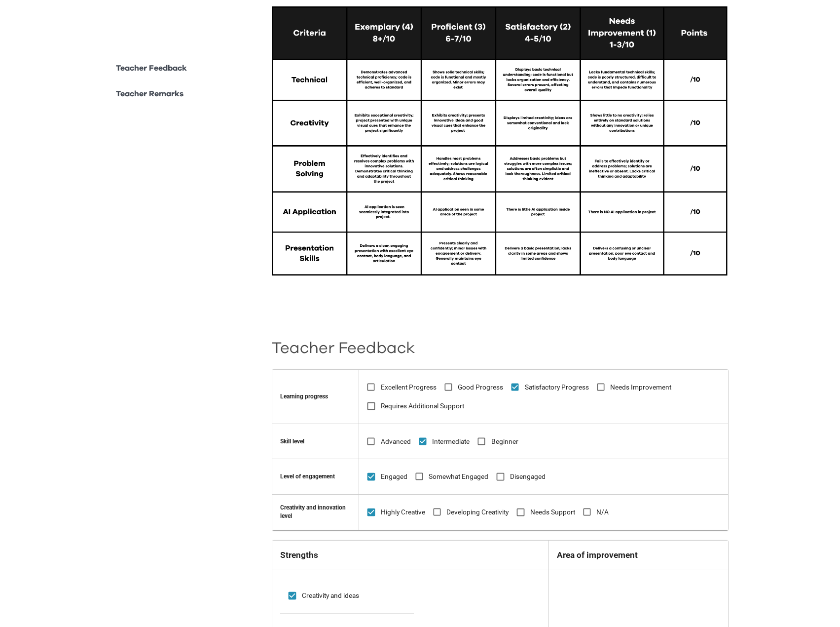 This screenshot has height=627, width=840. What do you see at coordinates (602, 512) in the screenshot?
I see `span: N/A` at bounding box center [602, 512].